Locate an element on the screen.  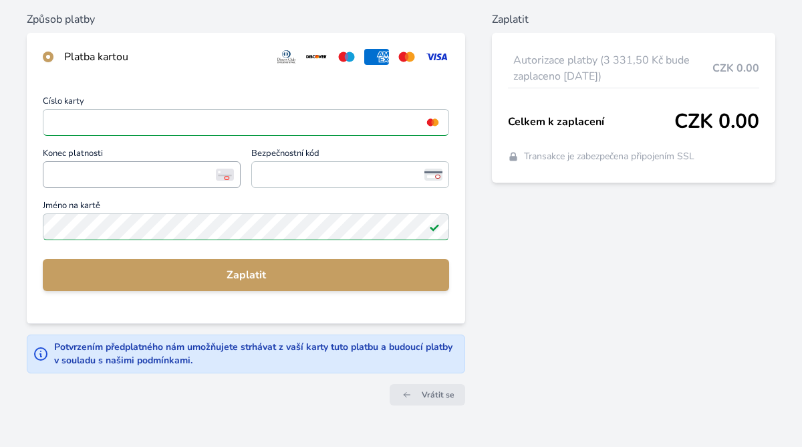
span: Vrátit se is located at coordinates (438, 394).